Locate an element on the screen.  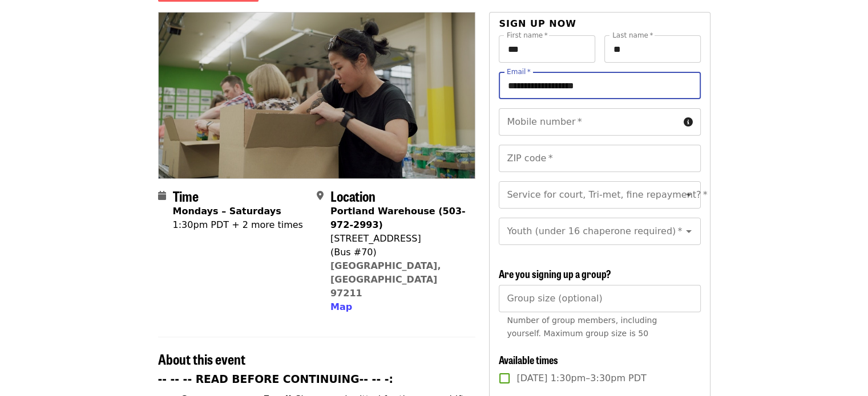
input: Email is located at coordinates (599, 86).